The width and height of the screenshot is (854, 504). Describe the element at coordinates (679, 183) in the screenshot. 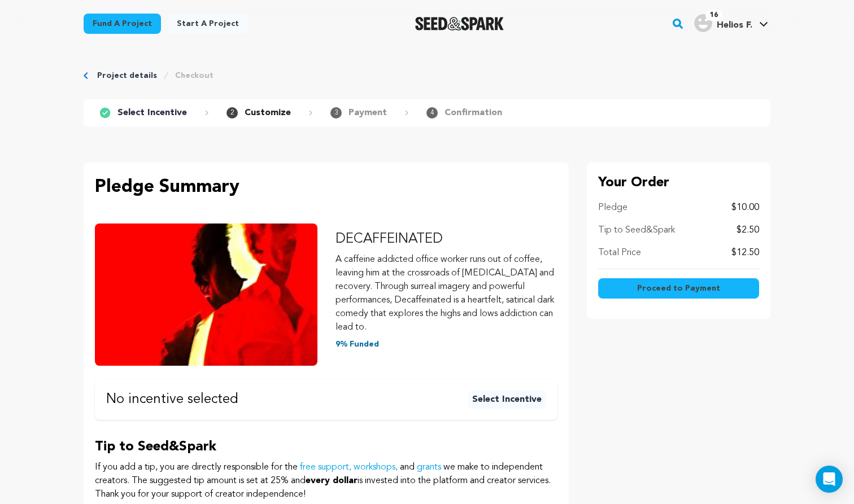

I see `p: Your Order` at that location.